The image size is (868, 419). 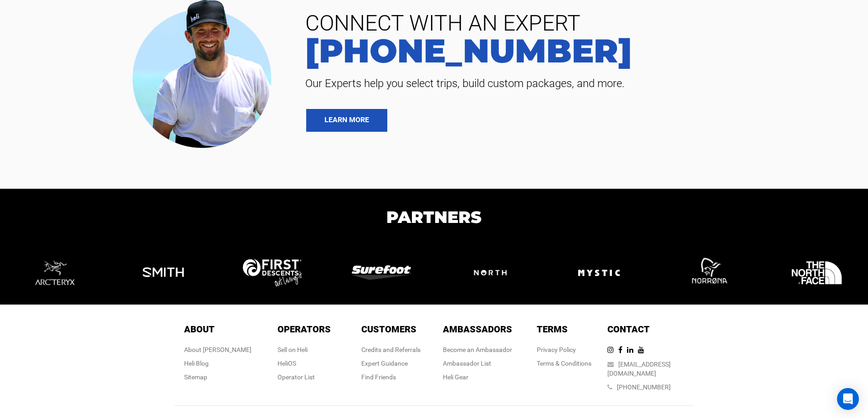 What do you see at coordinates (456, 377) in the screenshot?
I see `a: Heli Gear` at bounding box center [456, 377].